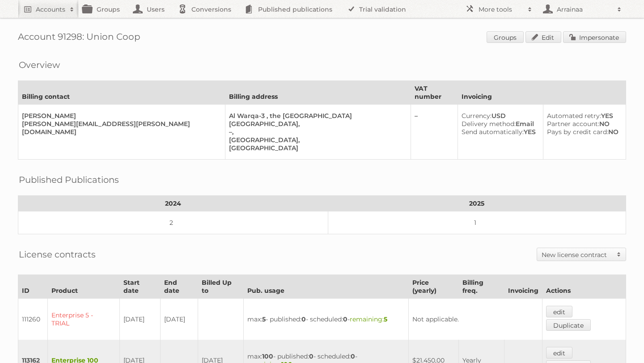  What do you see at coordinates (39, 65) in the screenshot?
I see `h2: Overview` at bounding box center [39, 65].